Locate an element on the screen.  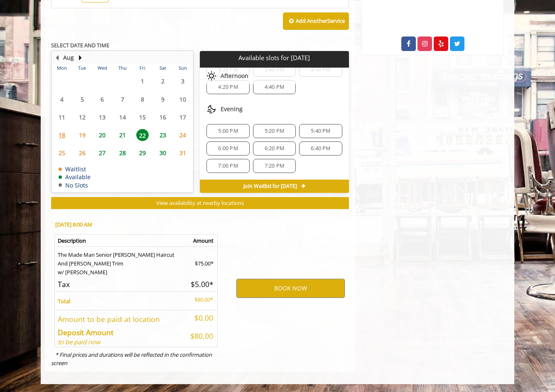
td: Select day28 is located at coordinates (122, 153).